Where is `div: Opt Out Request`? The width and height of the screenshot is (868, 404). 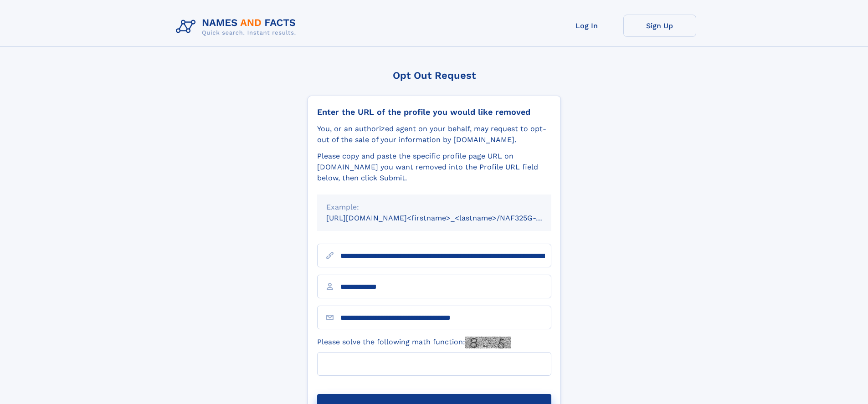
div: Opt Out Request is located at coordinates (434, 75).